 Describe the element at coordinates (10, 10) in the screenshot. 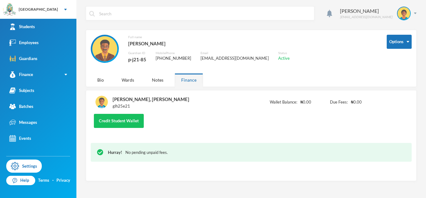

I see `img: logo` at that location.